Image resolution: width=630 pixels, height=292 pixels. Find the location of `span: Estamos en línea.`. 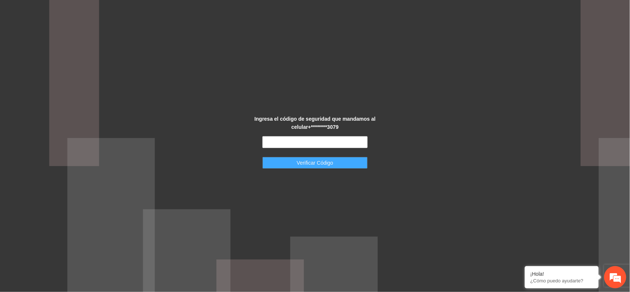

span: Estamos en línea. is located at coordinates (72, 136).